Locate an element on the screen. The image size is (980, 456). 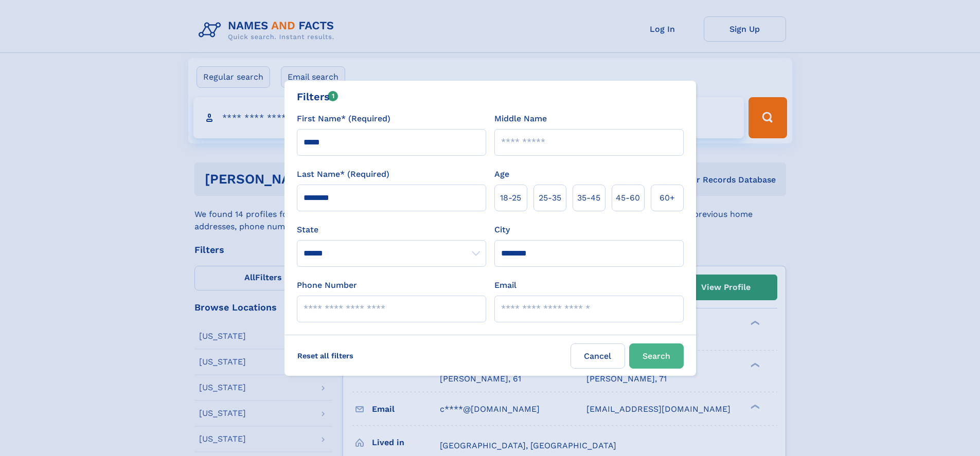
label: Email is located at coordinates (505, 285).